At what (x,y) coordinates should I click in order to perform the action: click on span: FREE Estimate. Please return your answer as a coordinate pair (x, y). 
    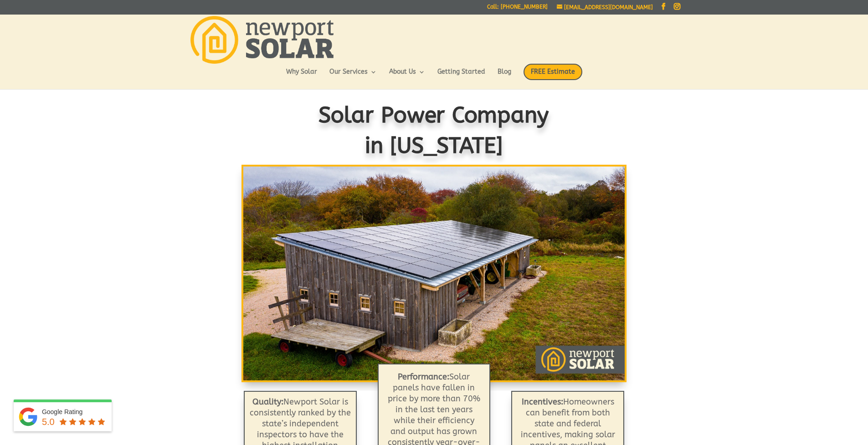
    Looking at the image, I should click on (553, 72).